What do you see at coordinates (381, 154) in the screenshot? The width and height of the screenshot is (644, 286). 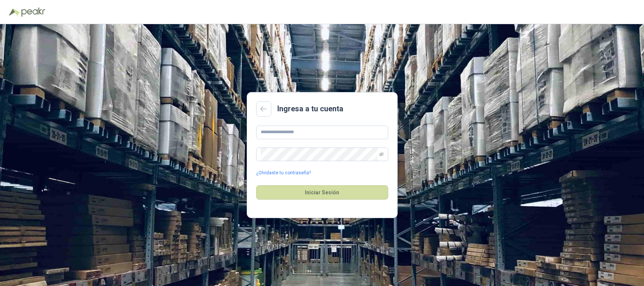 I see `span: eye-invisible` at bounding box center [381, 154].